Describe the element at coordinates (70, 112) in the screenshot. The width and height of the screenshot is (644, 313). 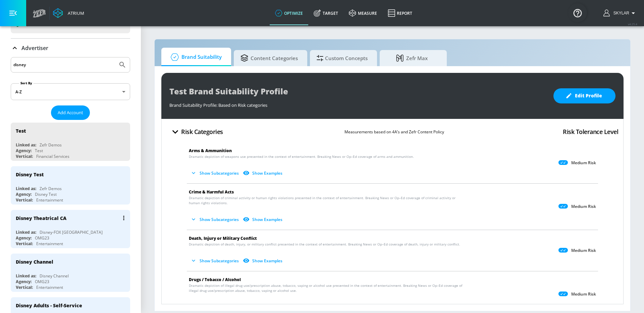
I see `span: Add Account` at that location.